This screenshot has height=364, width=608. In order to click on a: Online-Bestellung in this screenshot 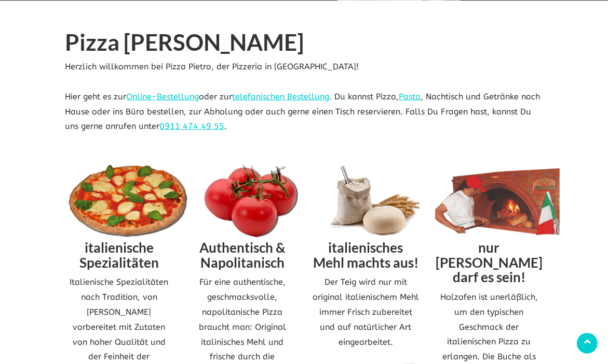, I will do `click(163, 96)`.